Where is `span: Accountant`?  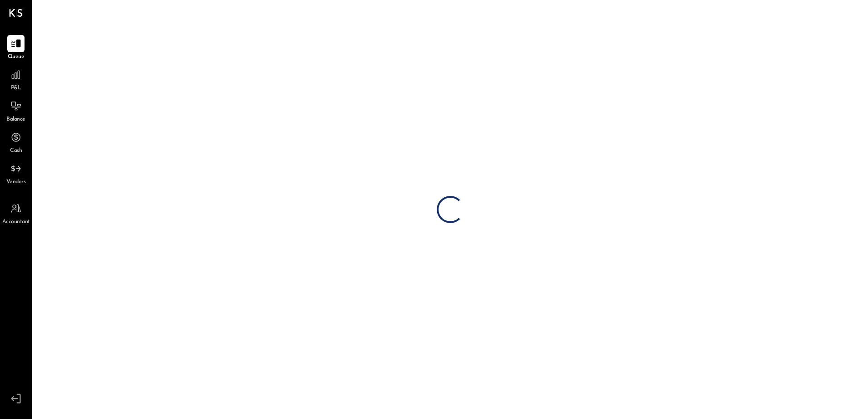 span: Accountant is located at coordinates (16, 222).